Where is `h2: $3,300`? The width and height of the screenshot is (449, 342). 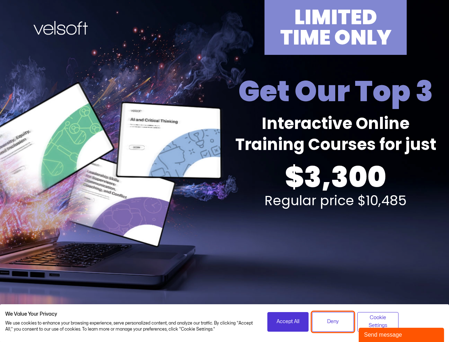 h2: $3,300 is located at coordinates (336, 177).